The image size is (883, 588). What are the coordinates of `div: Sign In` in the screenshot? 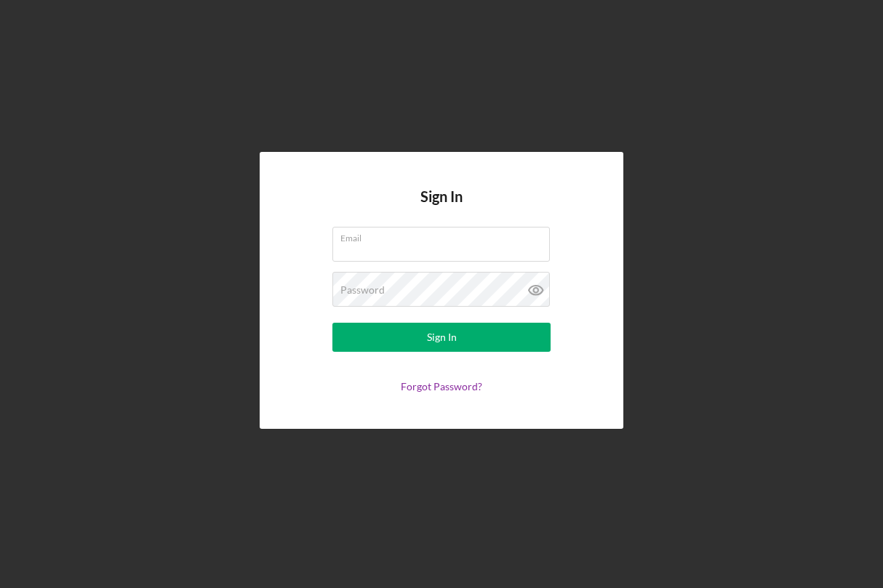 It's located at (442, 338).